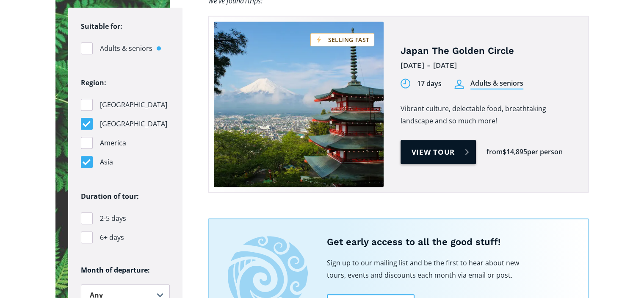 Image resolution: width=644 pixels, height=298 pixels. I want to click on a: View tour, so click(438, 152).